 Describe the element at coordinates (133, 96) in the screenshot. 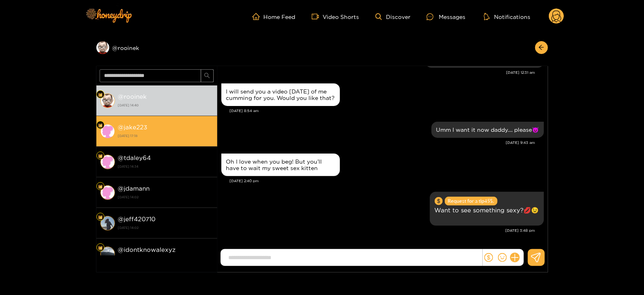

I see `strong: @ rooinek` at that location.